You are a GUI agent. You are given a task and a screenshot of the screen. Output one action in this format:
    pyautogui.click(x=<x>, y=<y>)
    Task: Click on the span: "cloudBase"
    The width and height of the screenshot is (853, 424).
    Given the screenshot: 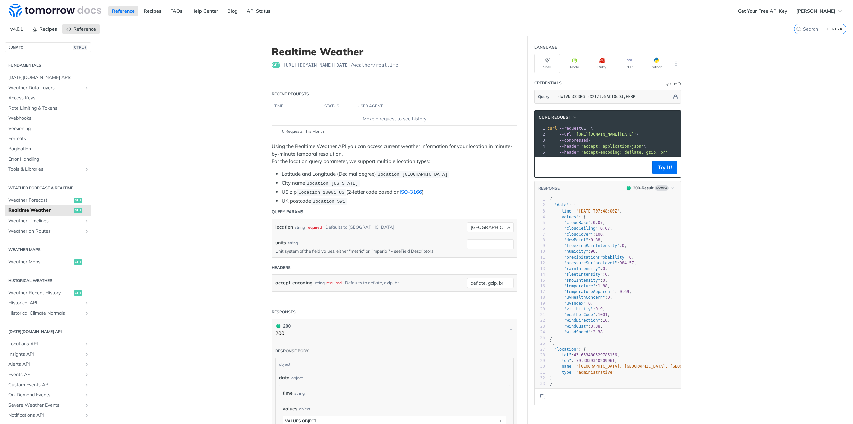 What is the action you would take?
    pyautogui.click(x=577, y=222)
    